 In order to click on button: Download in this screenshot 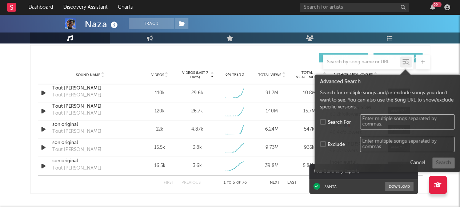, I will do `click(400, 186)`.